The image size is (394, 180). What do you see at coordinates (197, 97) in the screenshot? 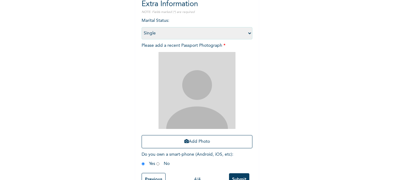
I see `span: Please add a recent Passport Photograph` at bounding box center [197, 97].